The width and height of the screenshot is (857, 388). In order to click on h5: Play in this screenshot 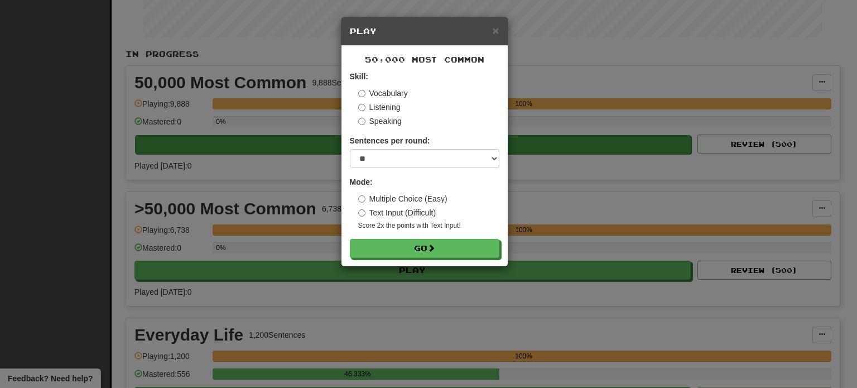, I will do `click(424, 31)`.